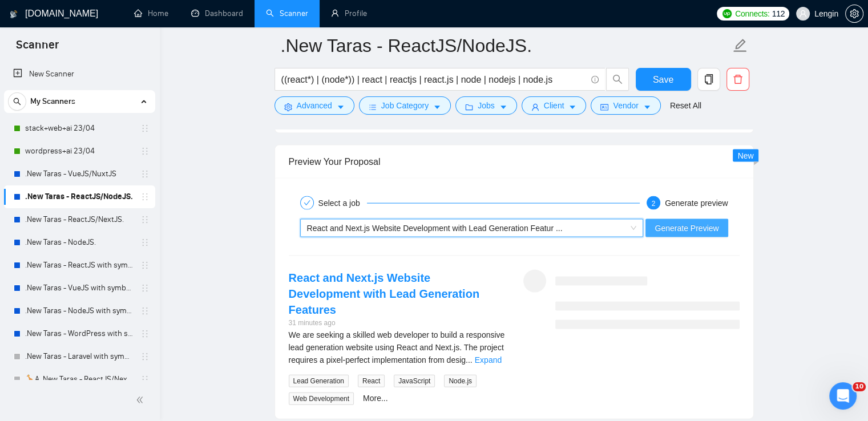  I want to click on span: delete, so click(738, 79).